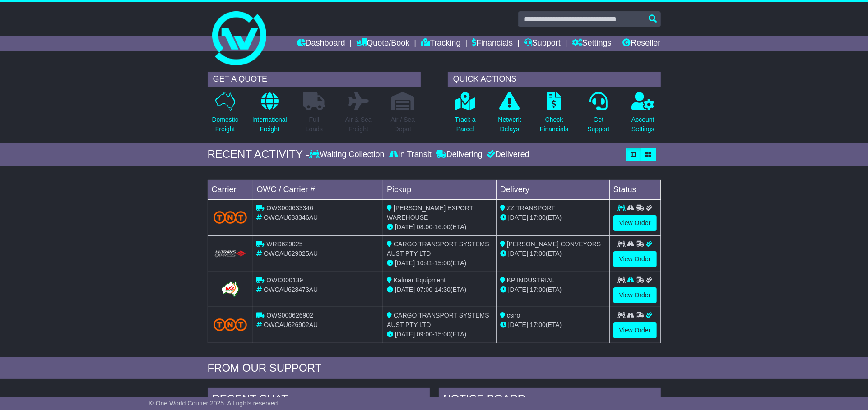 This screenshot has width=868, height=410. Describe the element at coordinates (410, 155) in the screenshot. I see `div: In Transit` at that location.